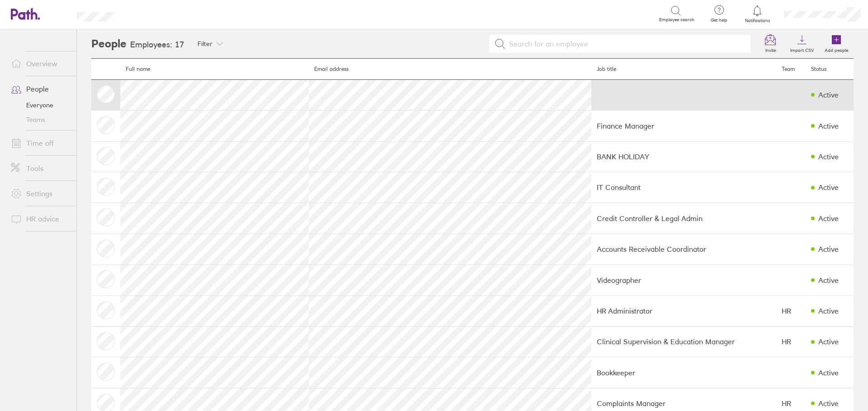 The width and height of the screenshot is (868, 411). I want to click on a: Add people, so click(836, 44).